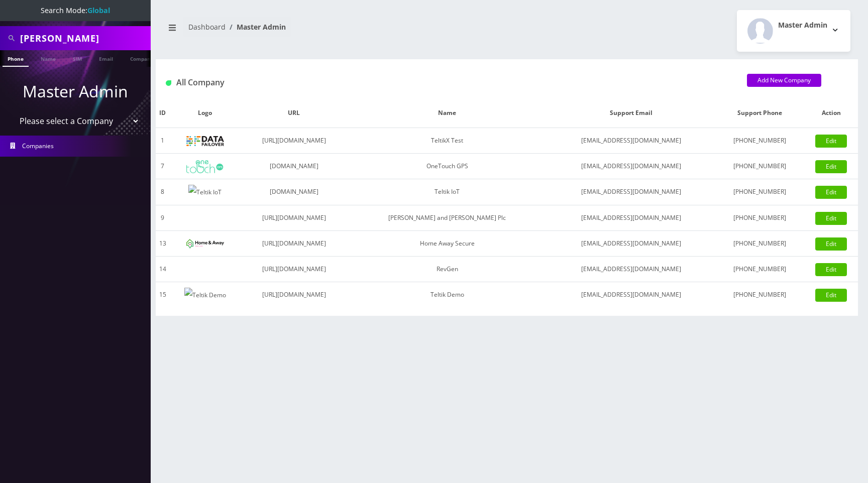 This screenshot has height=483, width=868. Describe the element at coordinates (447, 113) in the screenshot. I see `th: Name` at that location.